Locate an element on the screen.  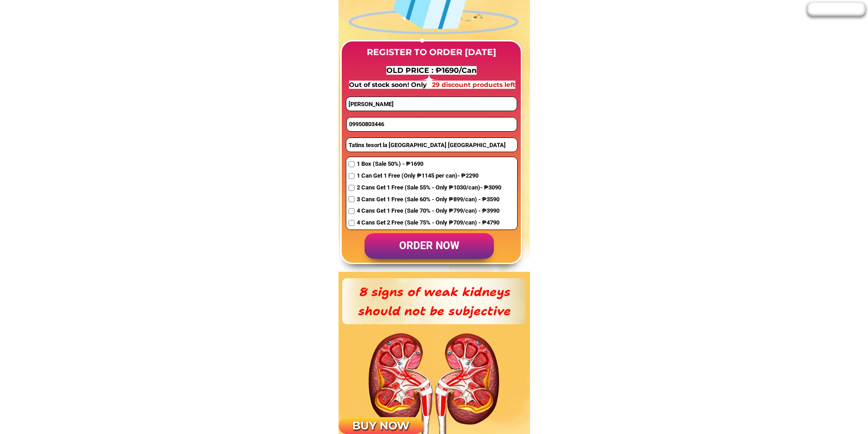
span: 4 Cans Get 1 Free (Sale 70% - Only ₱799/can) - ₱3990 is located at coordinates (429, 211).